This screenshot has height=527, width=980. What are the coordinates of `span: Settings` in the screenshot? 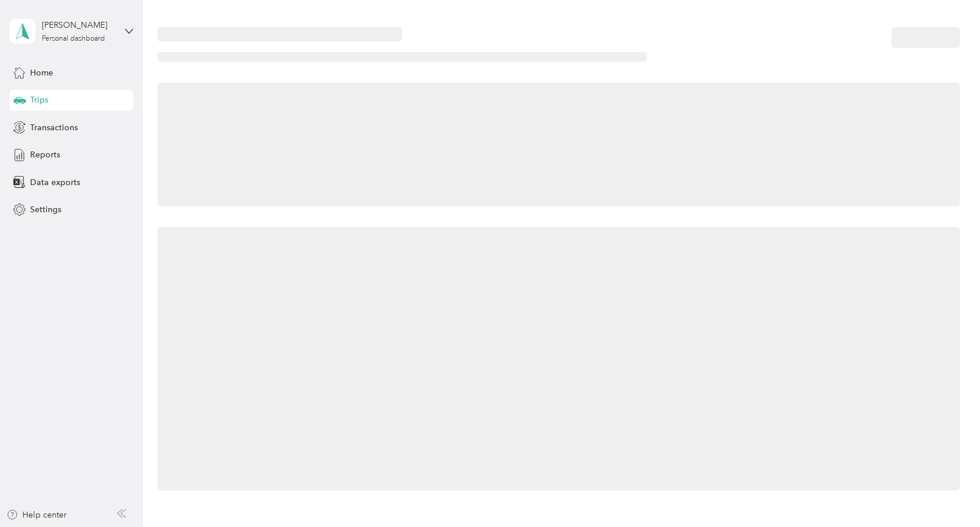 It's located at (45, 209).